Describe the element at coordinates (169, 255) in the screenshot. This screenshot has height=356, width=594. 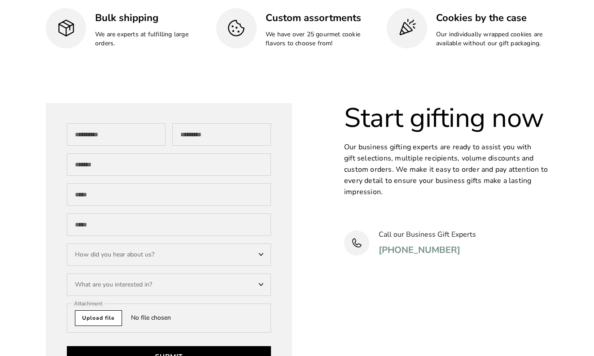
I see `div: How did you hear about us?` at that location.